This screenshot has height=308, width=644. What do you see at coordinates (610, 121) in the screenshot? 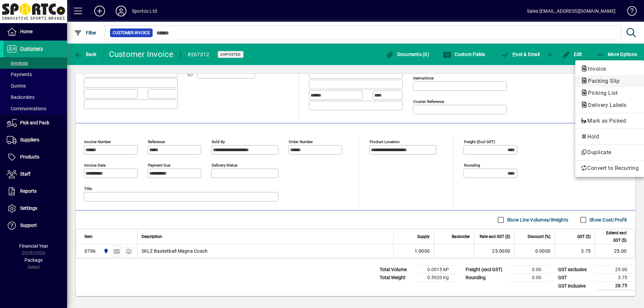
I see `span: Mark as Picked` at bounding box center [610, 121].